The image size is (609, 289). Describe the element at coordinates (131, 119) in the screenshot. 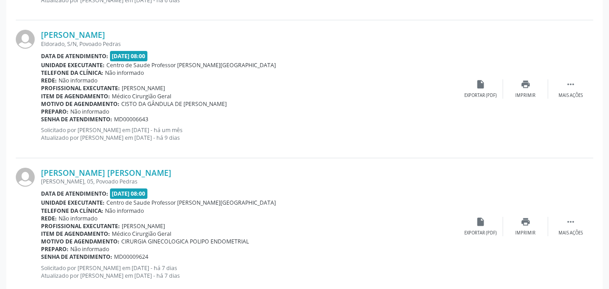

I see `span: MD00006643` at that location.